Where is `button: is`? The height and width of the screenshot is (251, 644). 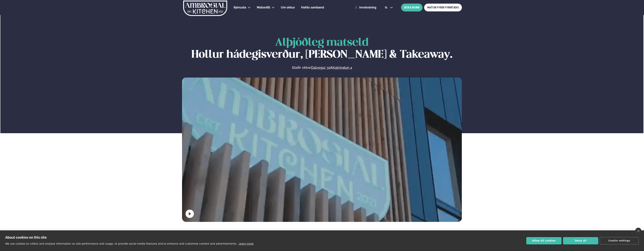
button: is is located at coordinates (389, 7).